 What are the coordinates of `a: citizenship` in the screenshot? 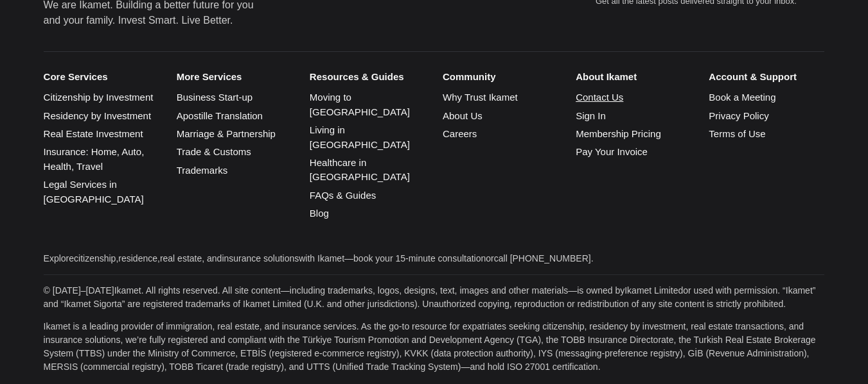 It's located at (94, 259).